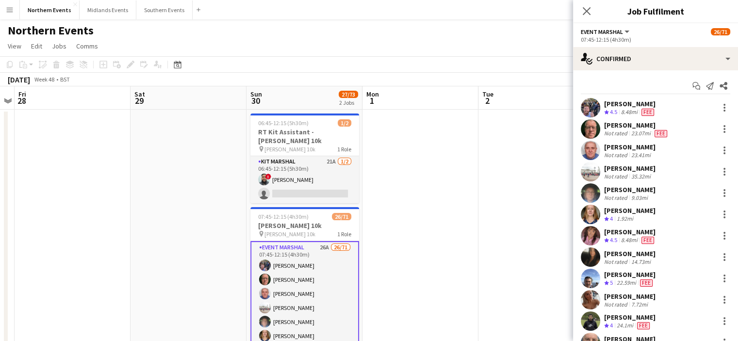 The width and height of the screenshot is (738, 341). I want to click on span: 28, so click(21, 100).